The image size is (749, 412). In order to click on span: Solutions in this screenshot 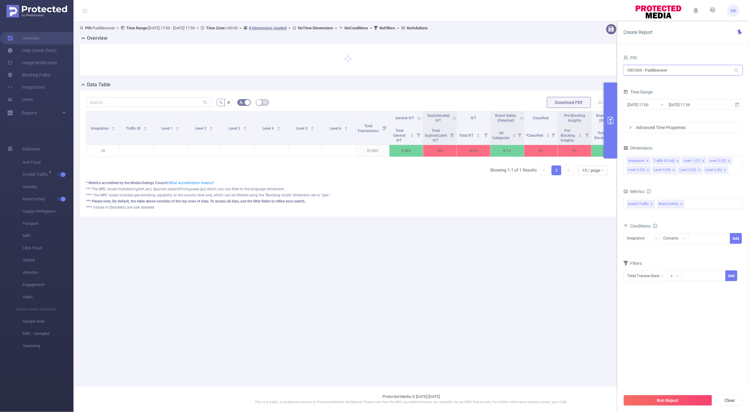, I will do `click(31, 149)`.